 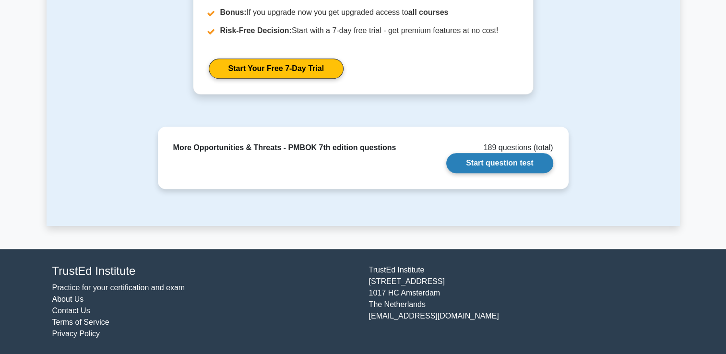 What do you see at coordinates (205, 271) in the screenshot?
I see `h4: TrustEd Institute` at bounding box center [205, 271].